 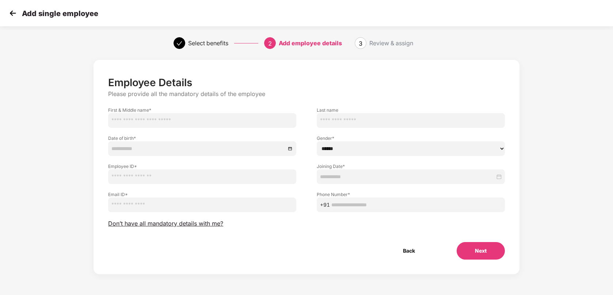 What do you see at coordinates (165, 224) in the screenshot?
I see `span: Don’t have all mandatory details with me?` at bounding box center [165, 224].